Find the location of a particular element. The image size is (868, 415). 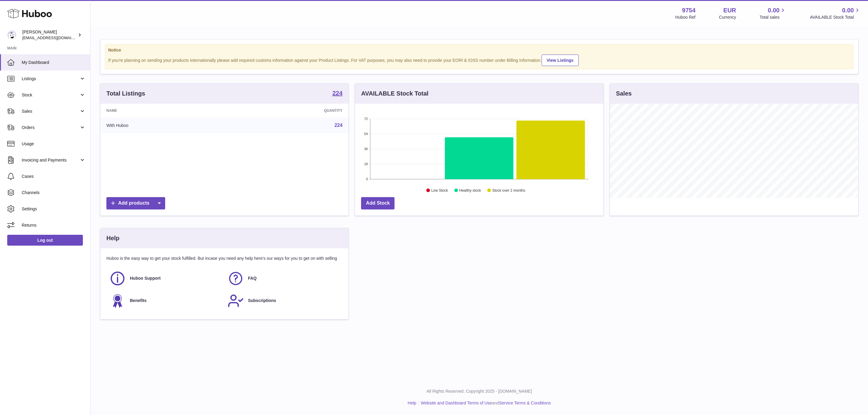

div: Huboo Ref is located at coordinates (685, 17).